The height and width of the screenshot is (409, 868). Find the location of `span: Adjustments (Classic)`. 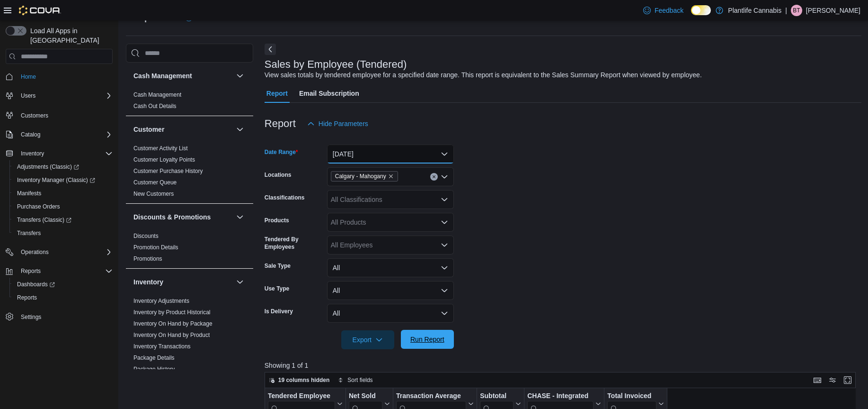

span: Adjustments (Classic) is located at coordinates (48, 167).